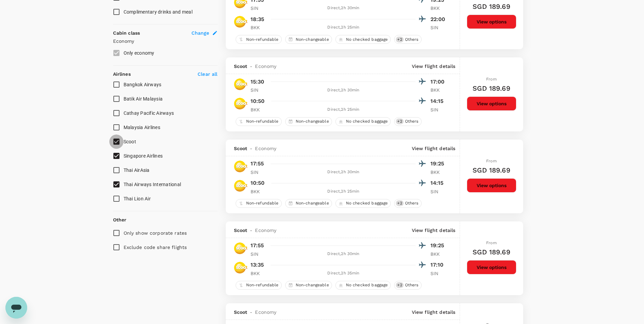 The image size is (644, 324). Describe the element at coordinates (257, 82) in the screenshot. I see `p: 15:30` at that location.